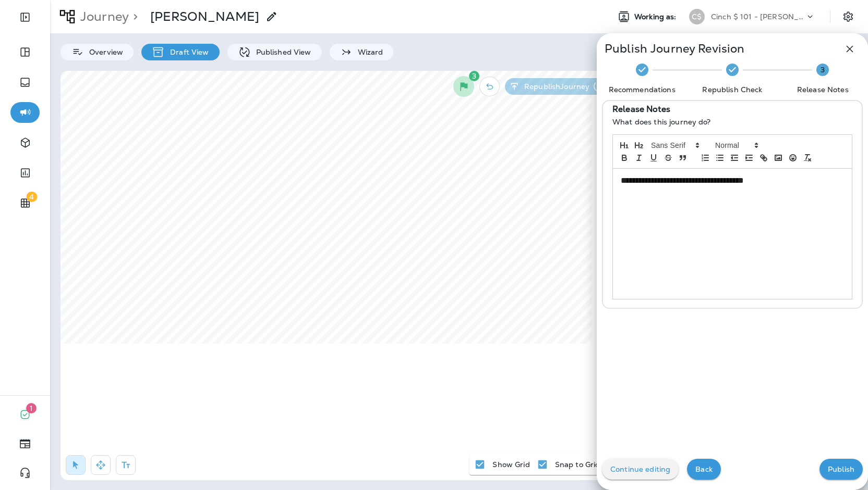  Describe the element at coordinates (732, 89) in the screenshot. I see `span: Republish Check` at that location.